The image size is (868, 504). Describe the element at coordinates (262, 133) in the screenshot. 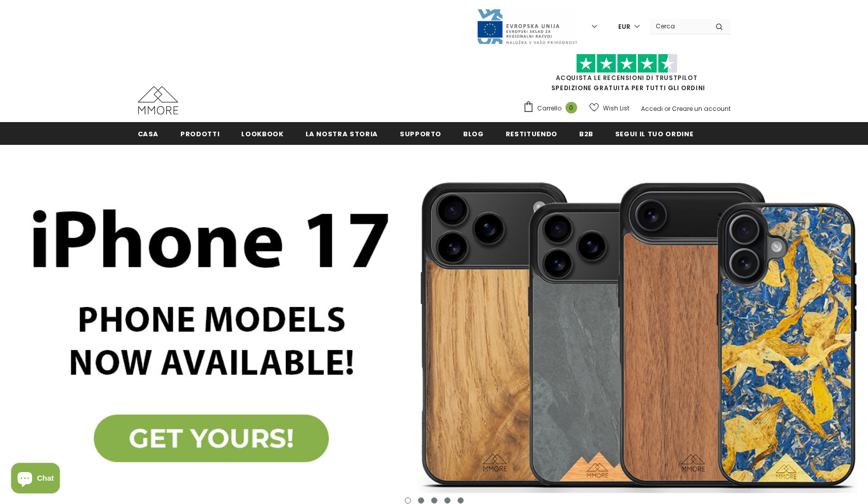

I see `a: Lookbook` at that location.